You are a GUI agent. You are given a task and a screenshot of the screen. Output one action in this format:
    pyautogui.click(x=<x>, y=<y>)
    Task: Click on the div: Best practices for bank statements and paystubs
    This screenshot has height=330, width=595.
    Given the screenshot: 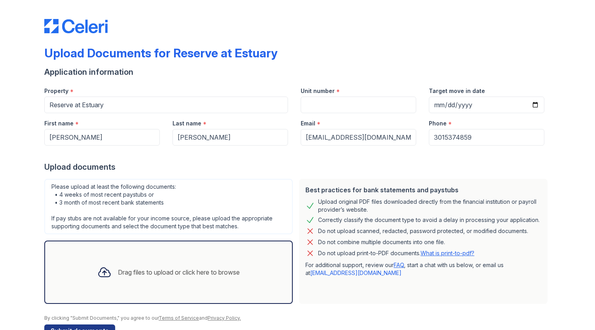 What is the action you would take?
    pyautogui.click(x=423, y=190)
    